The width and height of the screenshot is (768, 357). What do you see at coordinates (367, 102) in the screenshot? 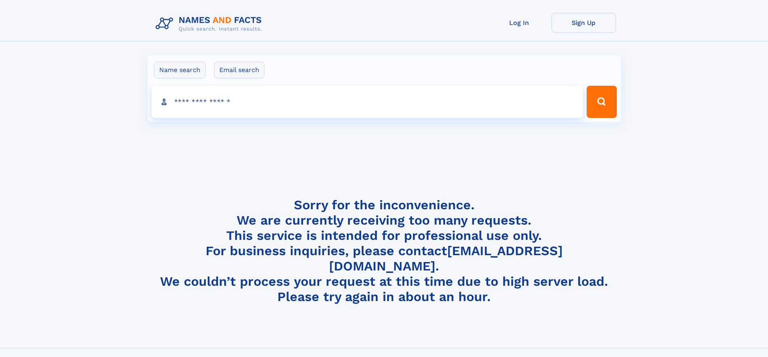
I see `input: search input` at bounding box center [367, 102].